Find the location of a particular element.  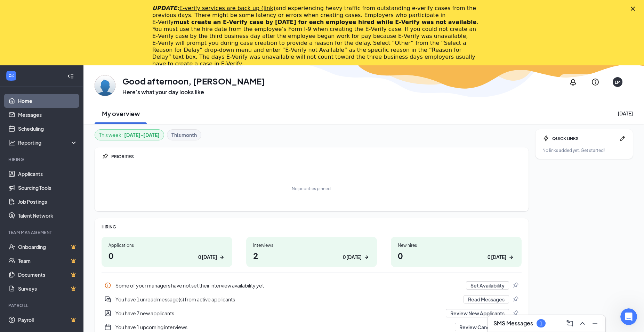

svg: ComposeMessage is located at coordinates (570, 324).